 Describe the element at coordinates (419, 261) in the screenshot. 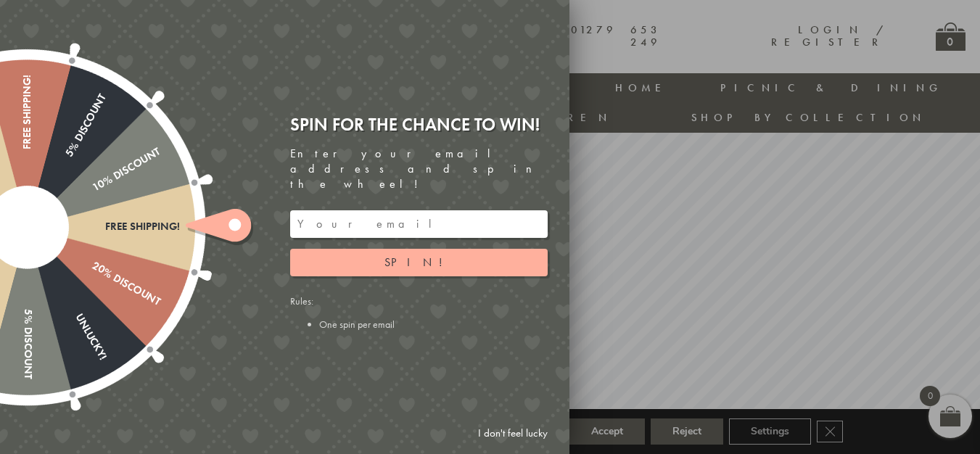

I see `span: Spin!` at that location.